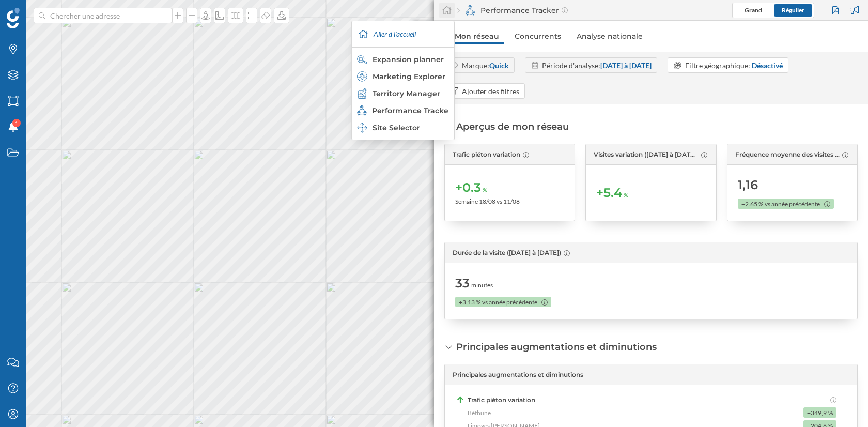  I want to click on span: Filtre géographique:, so click(717, 65).